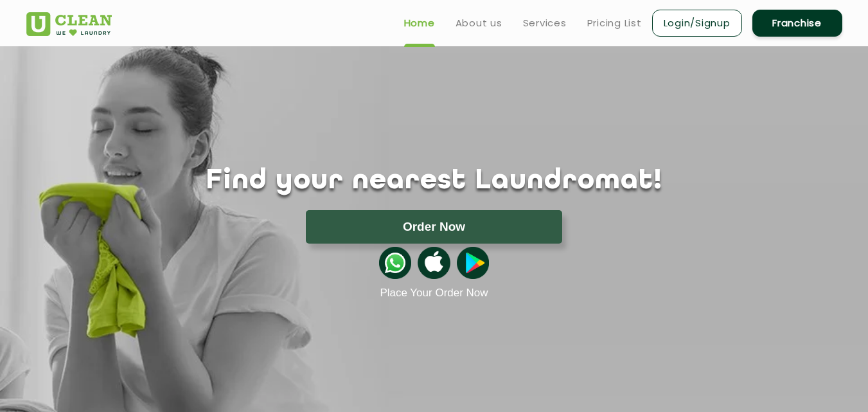  I want to click on h1: Find your nearest Laundromat!, so click(434, 182).